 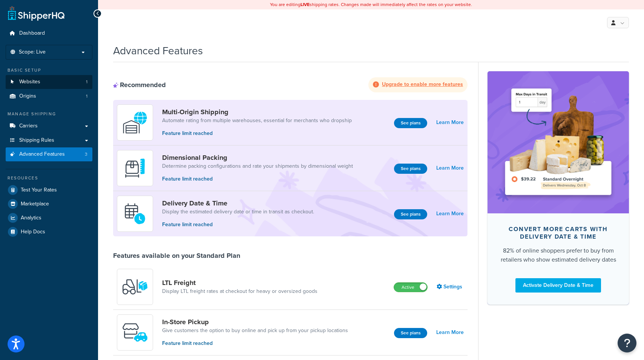 I want to click on div: Convert more carts with delivery date & time, so click(x=558, y=233).